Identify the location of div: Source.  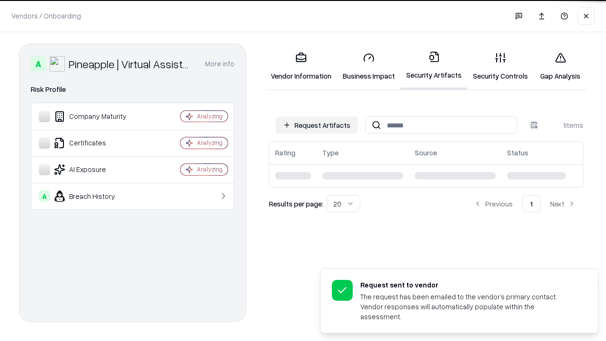
(426, 153).